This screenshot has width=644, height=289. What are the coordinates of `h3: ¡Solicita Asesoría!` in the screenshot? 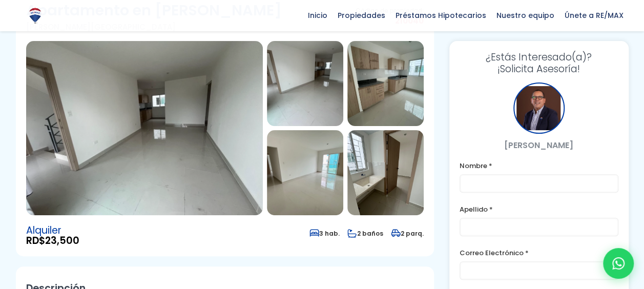 It's located at (539, 63).